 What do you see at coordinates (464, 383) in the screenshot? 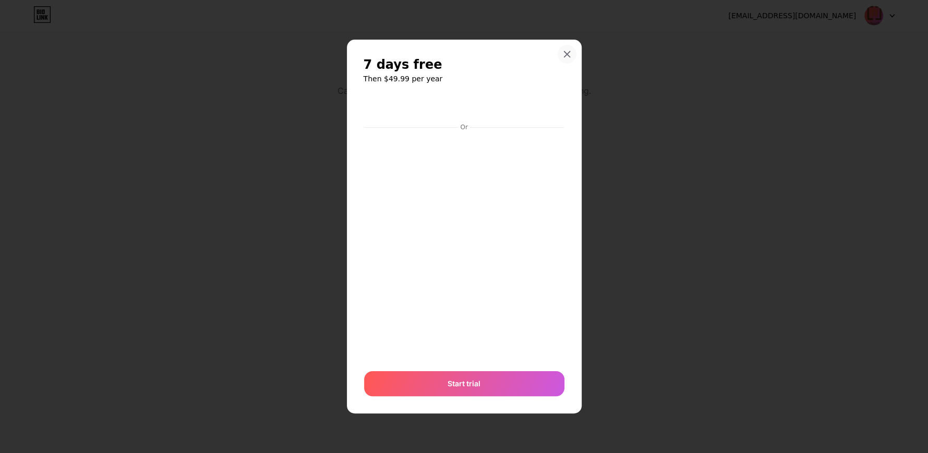
I see `span: Start trial` at bounding box center [464, 383].